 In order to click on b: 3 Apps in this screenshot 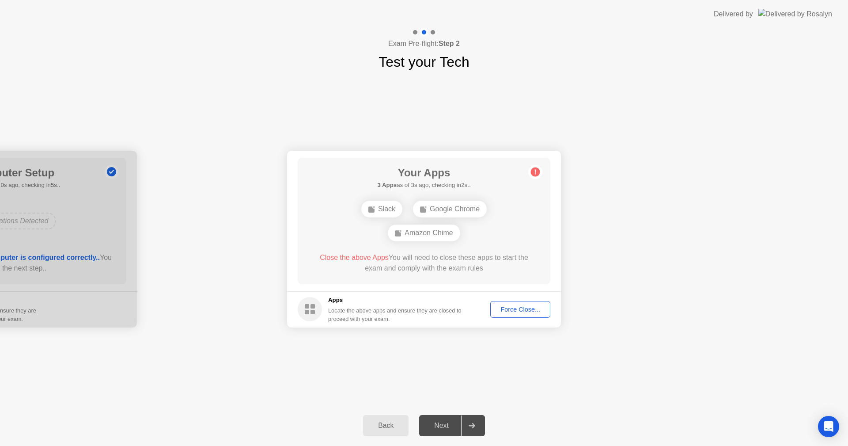, I will do `click(387, 185)`.